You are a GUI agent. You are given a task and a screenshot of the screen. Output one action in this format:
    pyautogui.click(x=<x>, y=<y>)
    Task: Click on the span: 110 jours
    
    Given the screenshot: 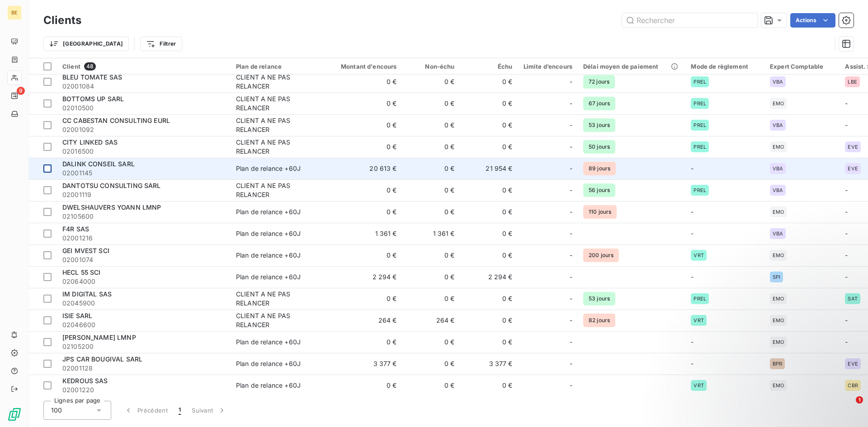 What is the action you would take?
    pyautogui.click(x=600, y=212)
    